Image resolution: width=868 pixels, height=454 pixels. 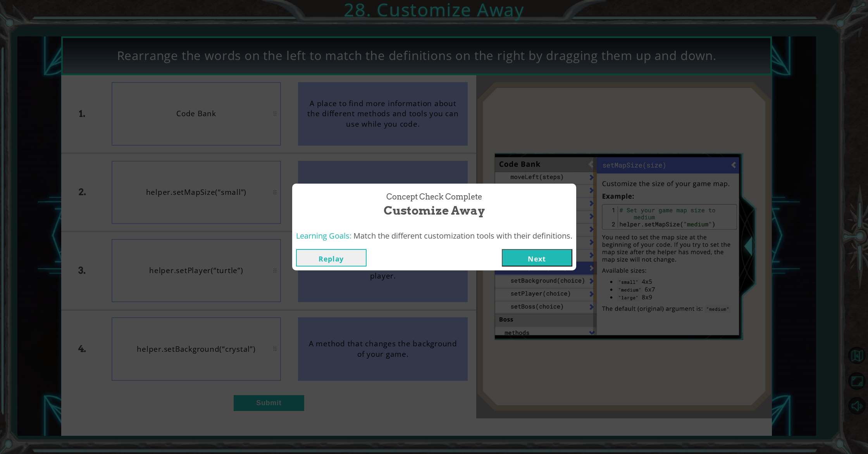 What do you see at coordinates (434, 210) in the screenshot?
I see `span: Customize Away` at bounding box center [434, 210].